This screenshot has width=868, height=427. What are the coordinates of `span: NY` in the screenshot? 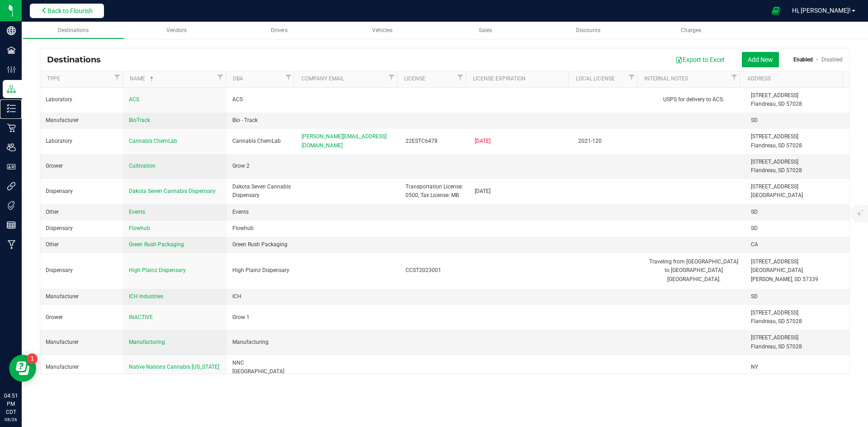 It's located at (754, 367).